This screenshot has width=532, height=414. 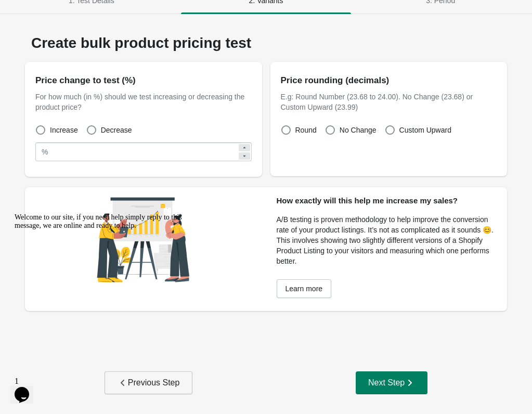 I want to click on div: Price change to test (%), so click(x=143, y=81).